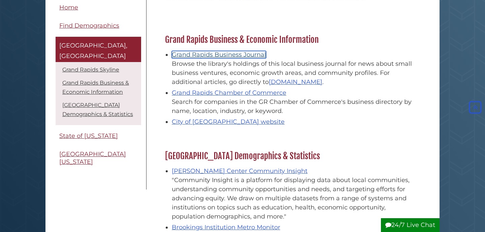  Describe the element at coordinates (293, 198) in the screenshot. I see `div: "Community Insight is a platform for displaying data about local communities, understanding commu...` at that location.